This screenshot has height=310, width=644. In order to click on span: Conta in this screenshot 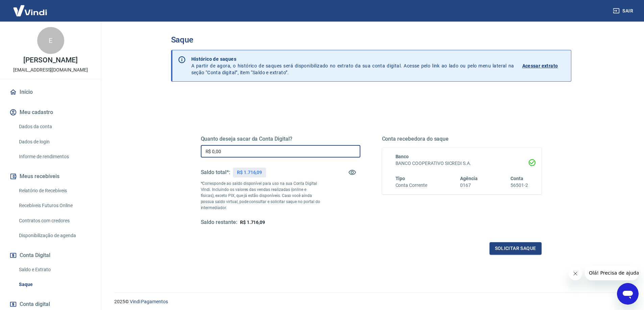, I will do `click(517, 178)`.